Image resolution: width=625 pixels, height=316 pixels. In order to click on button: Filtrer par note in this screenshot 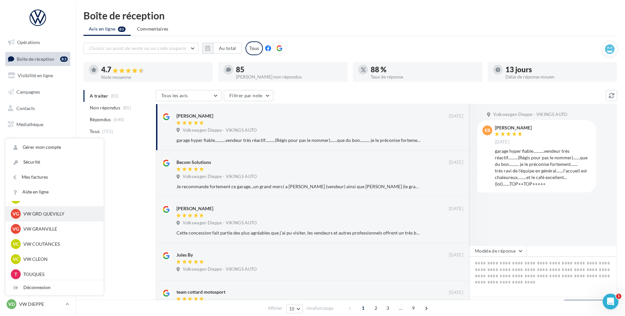, I will do `click(249, 96)`.